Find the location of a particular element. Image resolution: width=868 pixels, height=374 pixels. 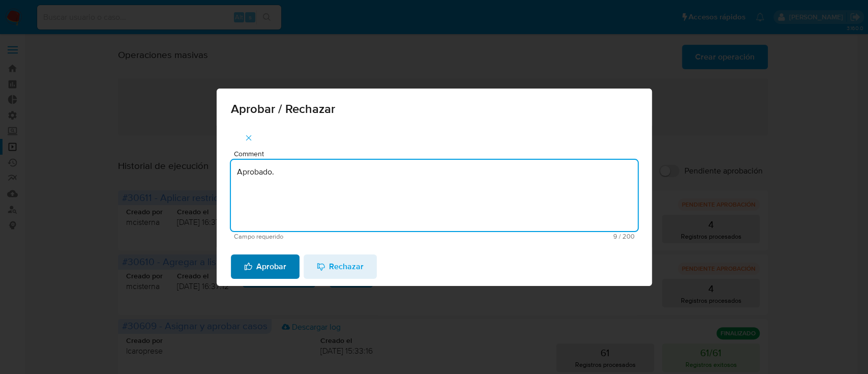

span: Campo requerido is located at coordinates (334, 237).